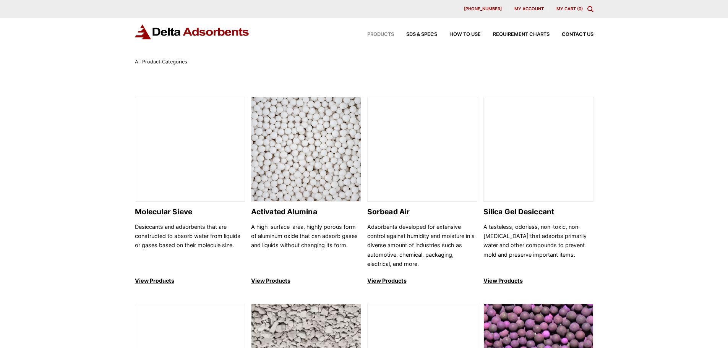  Describe the element at coordinates (422, 212) in the screenshot. I see `h2: Sorbead Air` at that location.